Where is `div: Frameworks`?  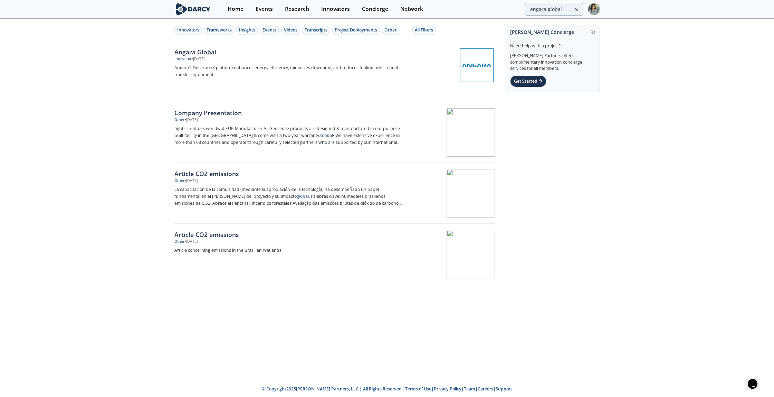
div: Frameworks is located at coordinates (219, 30).